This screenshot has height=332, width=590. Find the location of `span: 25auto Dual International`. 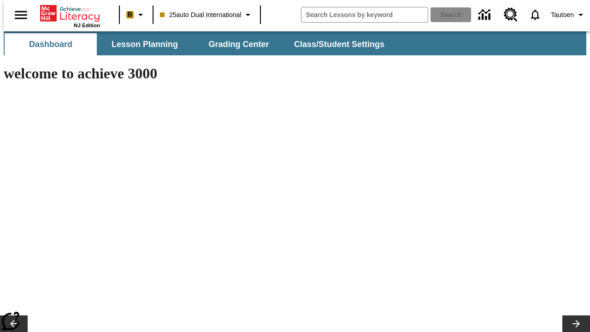

span: 25auto Dual International is located at coordinates (201, 15).